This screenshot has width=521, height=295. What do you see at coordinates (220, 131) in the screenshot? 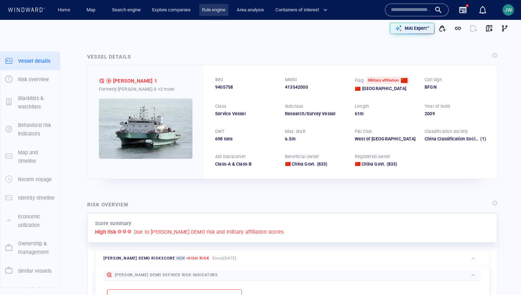
I see `p: DWT` at bounding box center [220, 131].